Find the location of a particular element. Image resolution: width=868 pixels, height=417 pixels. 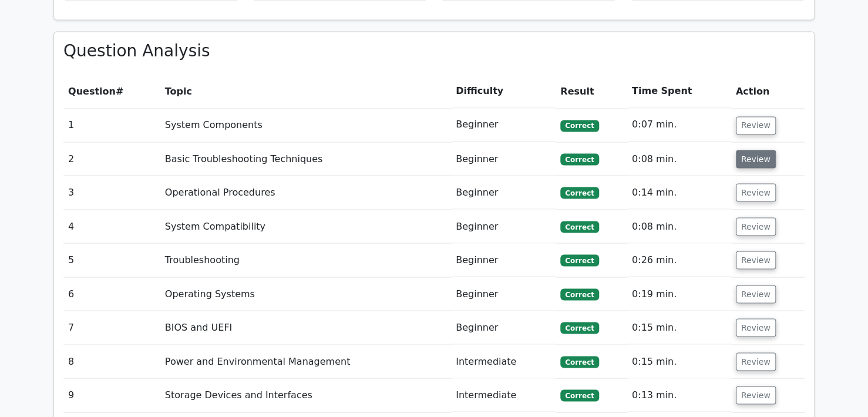

h3: Question Analysis is located at coordinates (434, 51).